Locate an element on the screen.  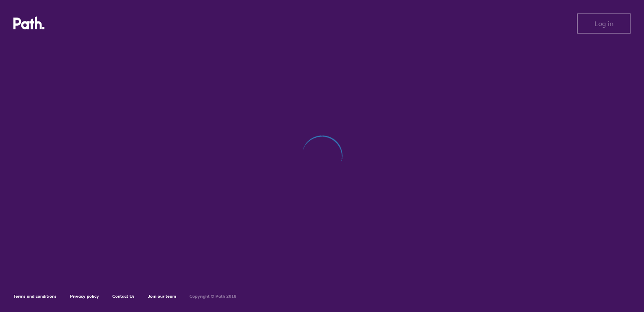
h6: Copyright © Path 2018 is located at coordinates (213, 297).